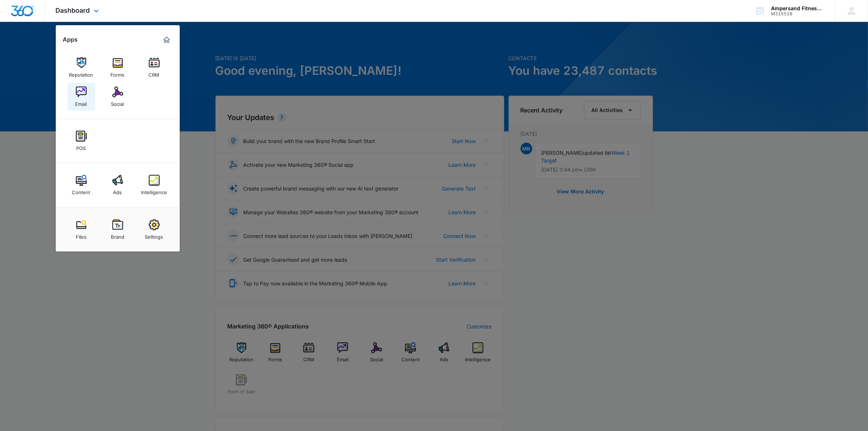 This screenshot has height=431, width=868. Describe the element at coordinates (81, 73) in the screenshot. I see `div: Reputation` at that location.